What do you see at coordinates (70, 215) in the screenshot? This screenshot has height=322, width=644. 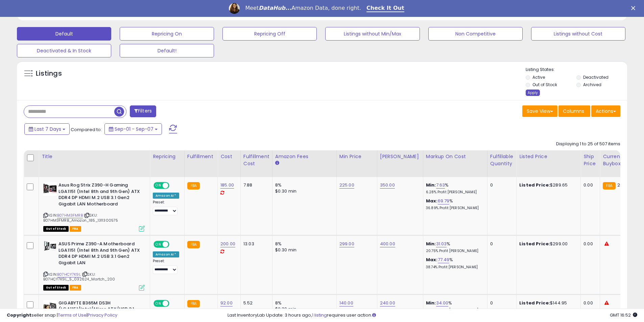 I see `a: B07HM3FMRB` at bounding box center [70, 215].